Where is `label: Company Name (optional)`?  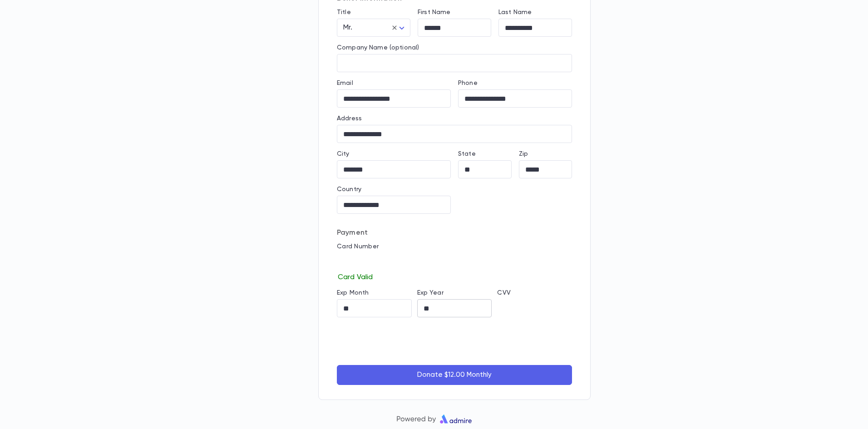 label: Company Name (optional) is located at coordinates (378, 48).